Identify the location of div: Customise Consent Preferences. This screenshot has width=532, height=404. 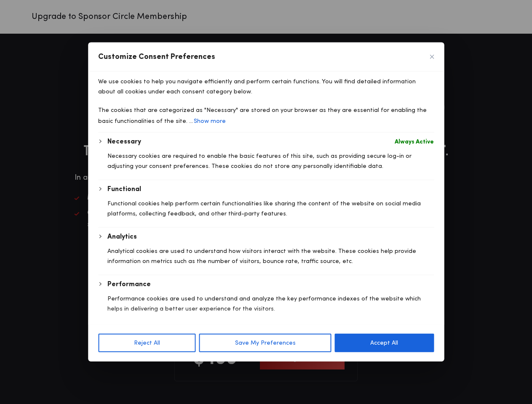
(266, 202).